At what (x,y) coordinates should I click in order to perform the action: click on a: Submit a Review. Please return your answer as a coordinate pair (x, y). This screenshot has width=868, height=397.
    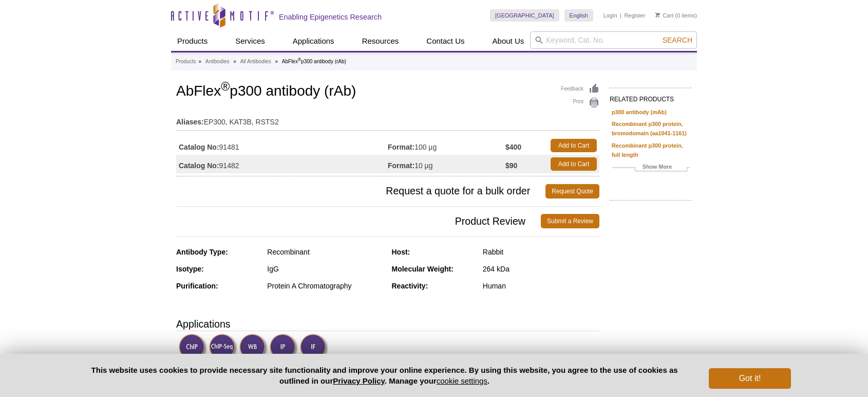
    Looking at the image, I should click on (570, 221).